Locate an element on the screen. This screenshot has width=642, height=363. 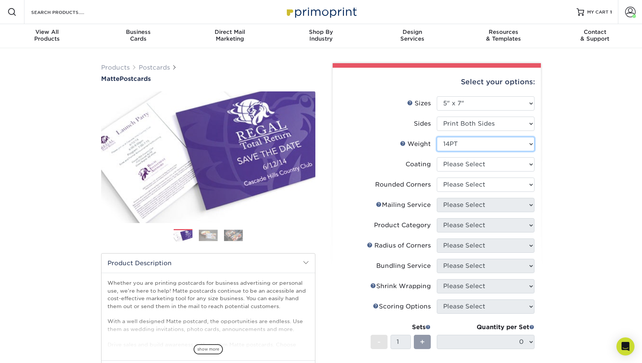
span: View All is located at coordinates (47, 32).